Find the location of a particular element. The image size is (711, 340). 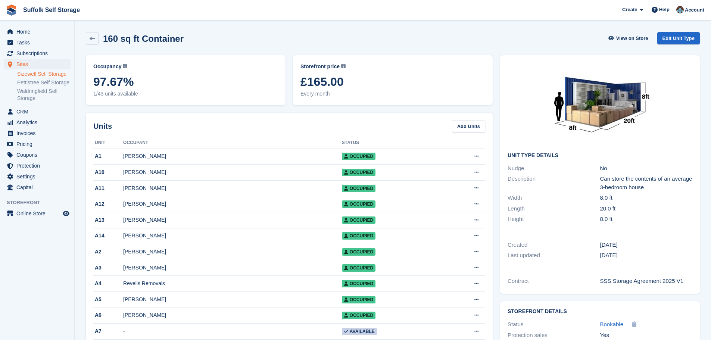

a: Bookable is located at coordinates (612, 324).